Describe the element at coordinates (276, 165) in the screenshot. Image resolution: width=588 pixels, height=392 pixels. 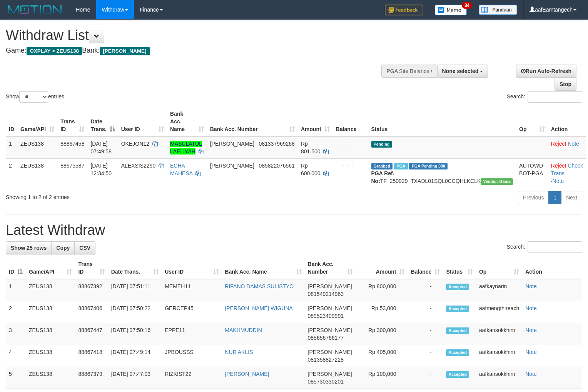
I see `span: Copy 085822076561 to clipboard` at that location.